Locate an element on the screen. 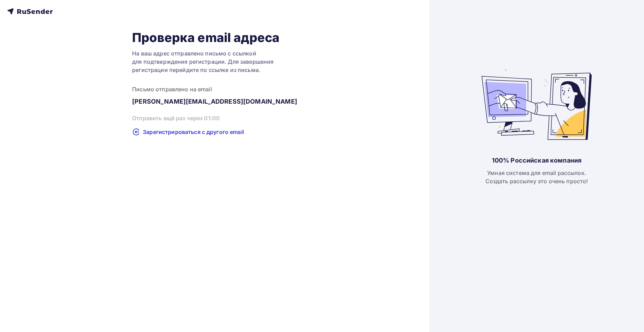 This screenshot has width=644, height=332. div: На ваш адрес отправлено письмо с ссылкой для подтверждения регистрации. Для завершения регистраци... is located at coordinates (215, 62).